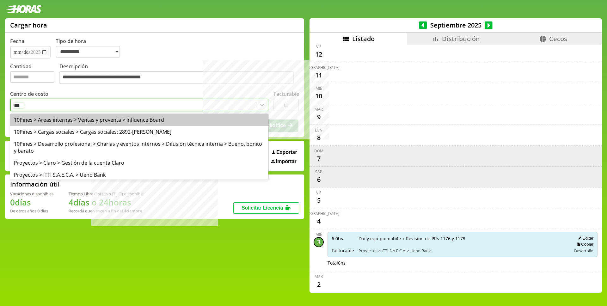 This screenshot has height=306, width=607. Describe the element at coordinates (319, 96) in the screenshot. I see `div: 10` at that location.